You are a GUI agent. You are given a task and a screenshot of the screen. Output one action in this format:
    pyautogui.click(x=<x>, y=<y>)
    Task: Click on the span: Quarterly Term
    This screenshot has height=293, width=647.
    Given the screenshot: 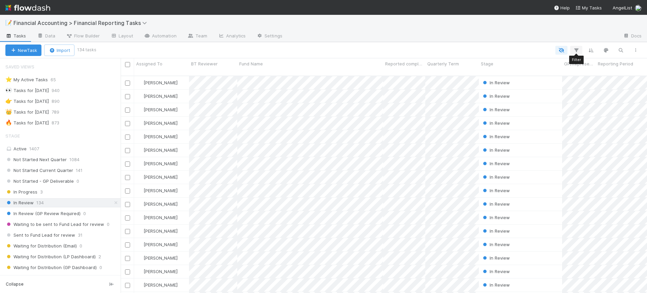 What is the action you would take?
    pyautogui.click(x=443, y=64)
    